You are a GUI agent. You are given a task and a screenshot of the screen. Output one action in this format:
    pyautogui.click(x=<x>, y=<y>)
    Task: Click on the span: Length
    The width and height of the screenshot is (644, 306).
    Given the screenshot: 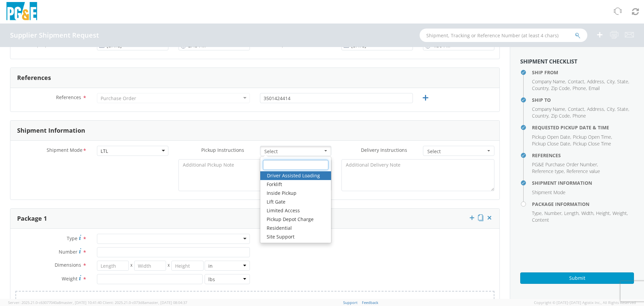 What is the action you would take?
    pyautogui.click(x=571, y=213)
    